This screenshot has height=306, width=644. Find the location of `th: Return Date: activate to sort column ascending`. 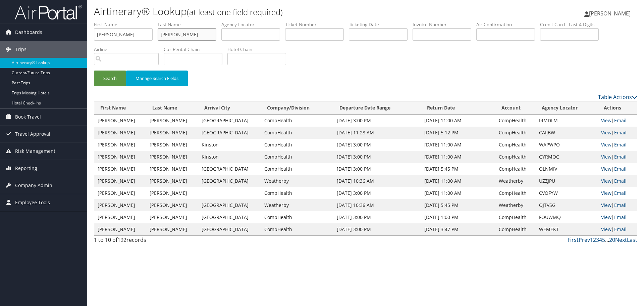

th: Return Date: activate to sort column ascending is located at coordinates (458, 107).